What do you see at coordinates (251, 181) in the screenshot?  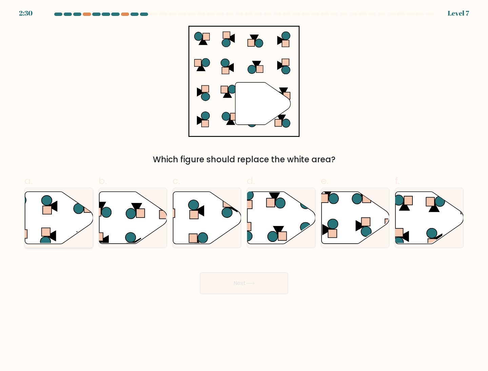 I see `span: d.` at bounding box center [251, 181].